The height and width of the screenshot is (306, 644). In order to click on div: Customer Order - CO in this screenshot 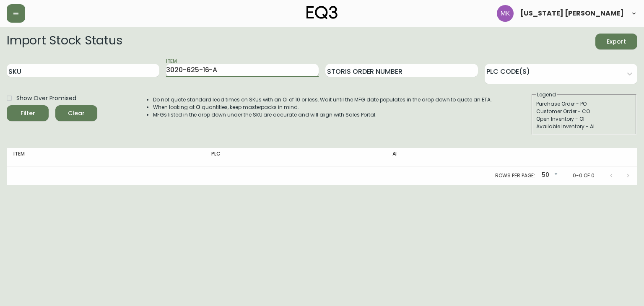, I will do `click(584, 112)`.